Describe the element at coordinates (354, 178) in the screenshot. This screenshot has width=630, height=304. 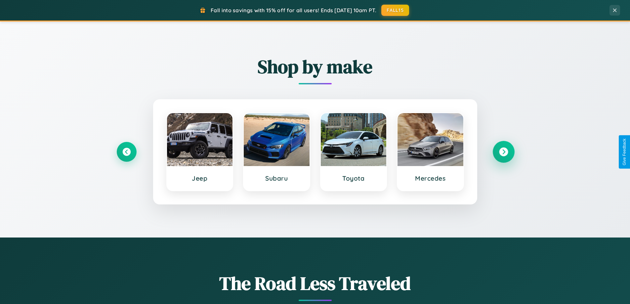
I see `h3: Toyota` at that location.